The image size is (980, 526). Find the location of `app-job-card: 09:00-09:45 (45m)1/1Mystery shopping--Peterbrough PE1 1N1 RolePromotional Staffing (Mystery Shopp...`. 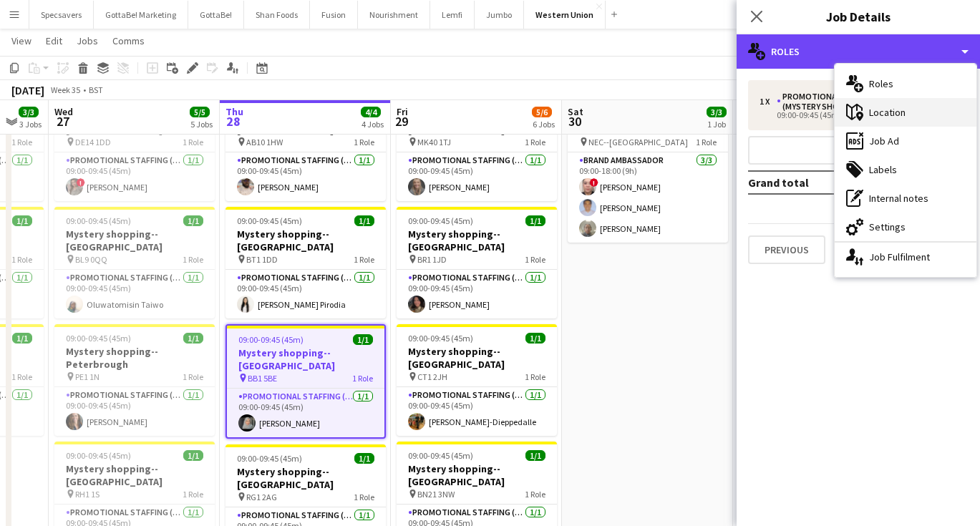

app-job-card: 09:00-09:45 (45m)1/1Mystery shopping--Peterbrough PE1 1N1 RolePromotional Staffing (Mystery Shopp... is located at coordinates (135, 380).